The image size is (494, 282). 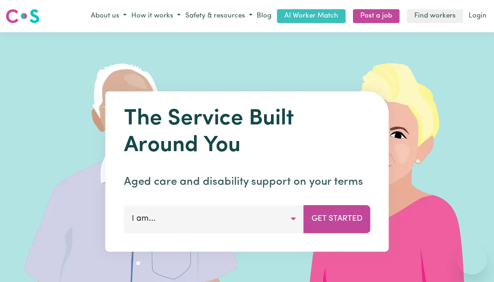 What do you see at coordinates (247, 132) in the screenshot?
I see `h1: The Service Built Around You` at bounding box center [247, 132].